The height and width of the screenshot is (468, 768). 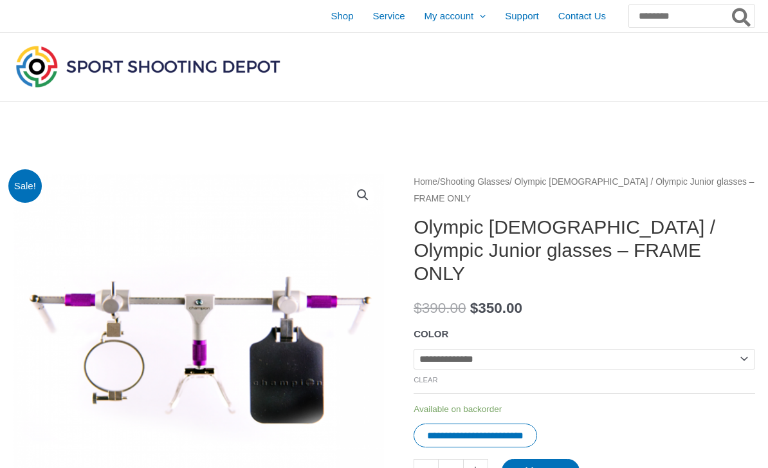 I want to click on span: Sale!, so click(x=25, y=186).